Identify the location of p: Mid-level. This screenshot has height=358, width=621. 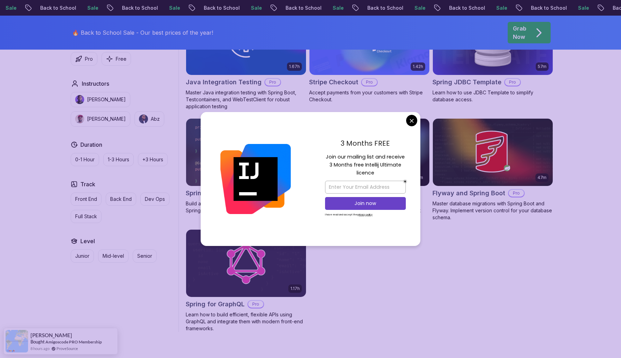
(113, 256).